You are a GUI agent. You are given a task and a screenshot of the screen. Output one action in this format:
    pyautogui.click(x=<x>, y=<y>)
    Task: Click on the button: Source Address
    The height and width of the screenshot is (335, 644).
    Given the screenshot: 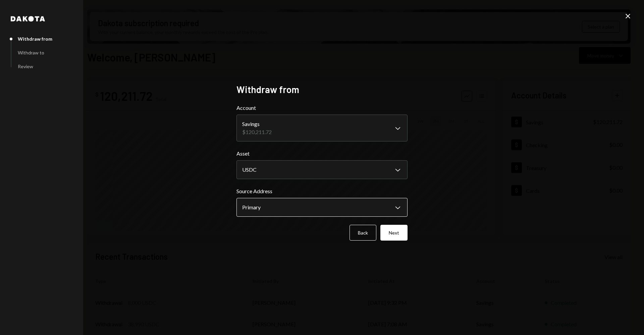 What is the action you would take?
    pyautogui.click(x=322, y=207)
    